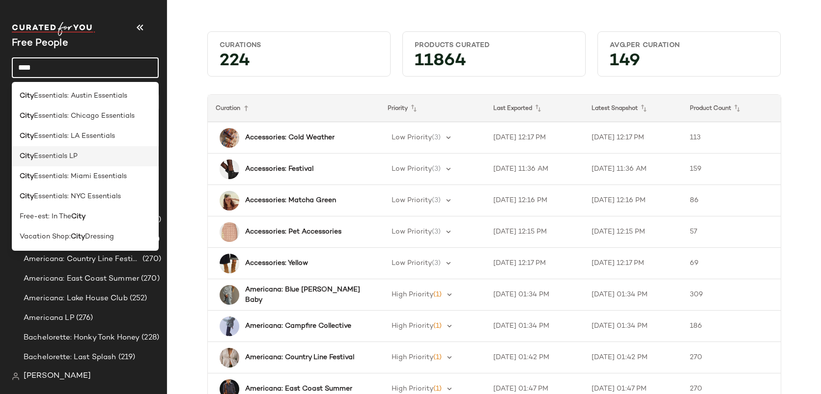 This screenshot has height=394, width=821. Describe the element at coordinates (731, 327) in the screenshot. I see `td: 186` at that location.